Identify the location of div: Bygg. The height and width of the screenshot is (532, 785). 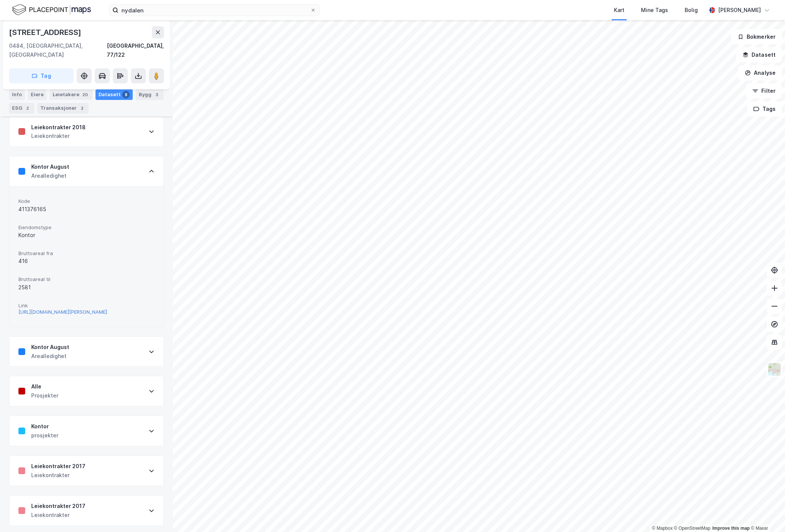
(150, 95).